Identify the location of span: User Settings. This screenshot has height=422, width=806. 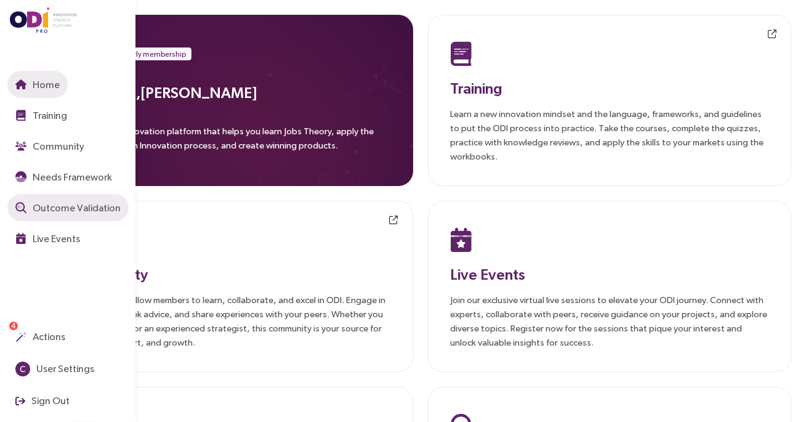
(64, 368).